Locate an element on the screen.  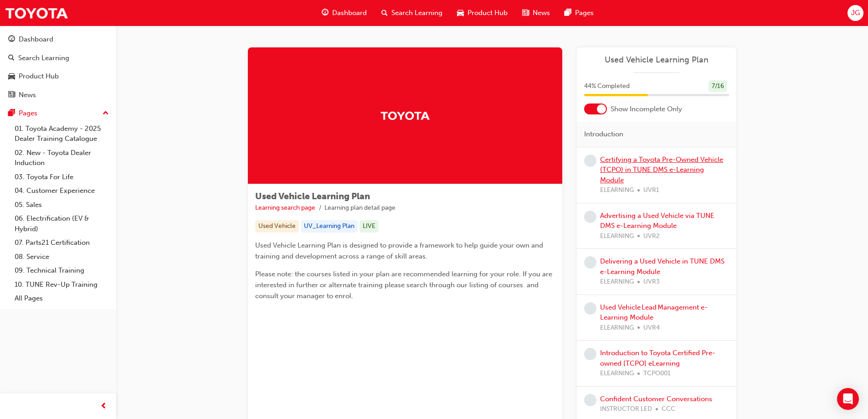
a: 06. Electrification (EV & Hybrid) is located at coordinates (62, 223).